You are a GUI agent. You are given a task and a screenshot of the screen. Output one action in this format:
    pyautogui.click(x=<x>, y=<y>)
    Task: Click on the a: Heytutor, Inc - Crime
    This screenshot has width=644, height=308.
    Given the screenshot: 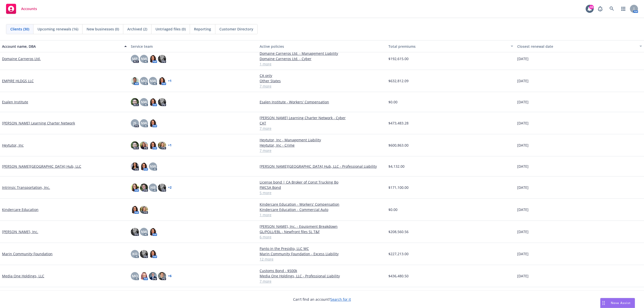 What is the action you would take?
    pyautogui.click(x=322, y=145)
    